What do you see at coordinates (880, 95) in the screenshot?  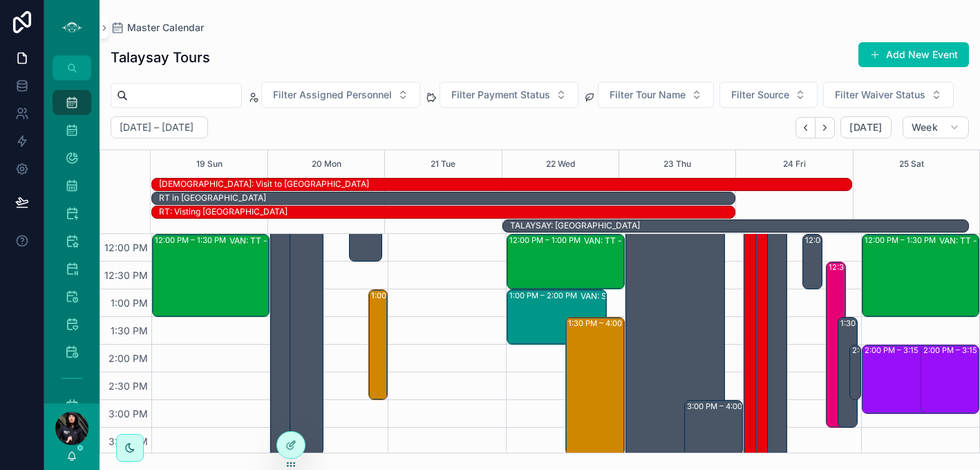 I see `span: Filter Waiver Status` at bounding box center [880, 95].